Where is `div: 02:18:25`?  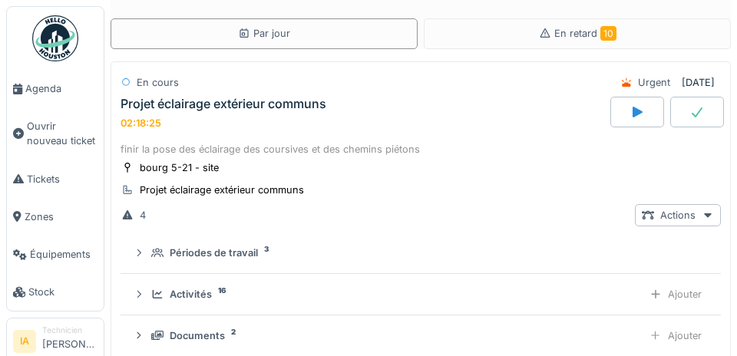
div: 02:18:25 is located at coordinates (140, 123).